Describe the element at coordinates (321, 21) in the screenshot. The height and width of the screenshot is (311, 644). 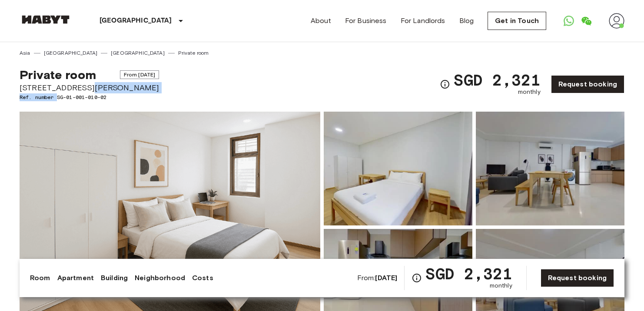
I see `a: About` at that location.